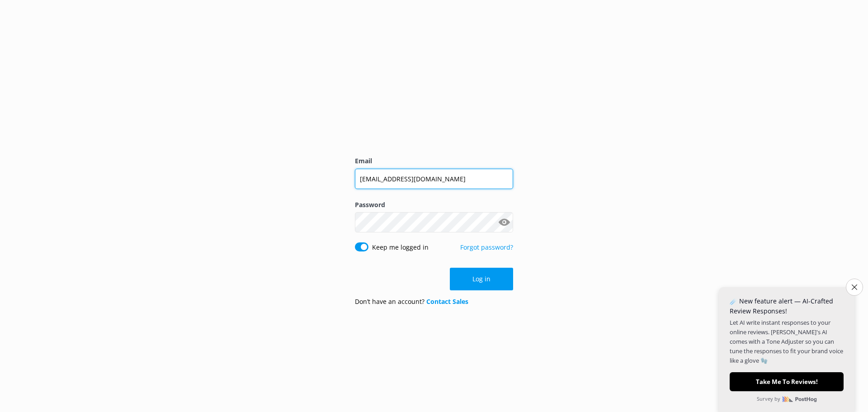 The image size is (868, 412). I want to click on input: user@emailaddress.com, so click(434, 178).